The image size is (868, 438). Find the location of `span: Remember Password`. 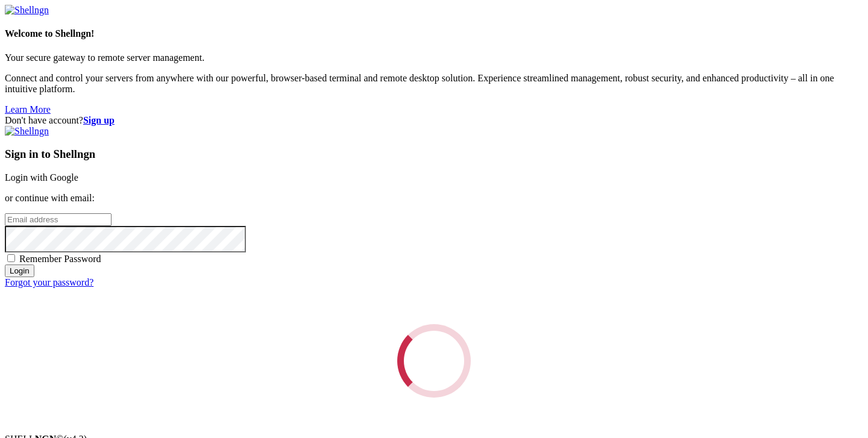

span: Remember Password is located at coordinates (60, 259).